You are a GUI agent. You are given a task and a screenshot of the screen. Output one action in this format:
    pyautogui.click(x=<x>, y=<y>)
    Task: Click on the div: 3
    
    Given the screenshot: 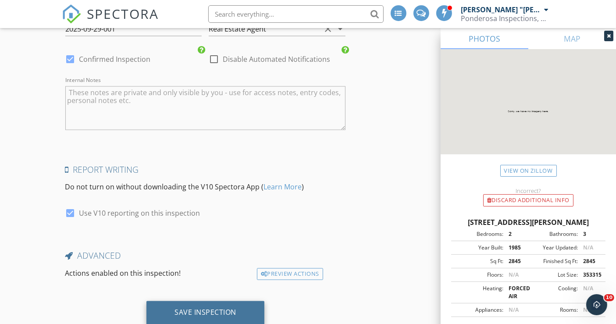 What is the action you would take?
    pyautogui.click(x=590, y=234)
    